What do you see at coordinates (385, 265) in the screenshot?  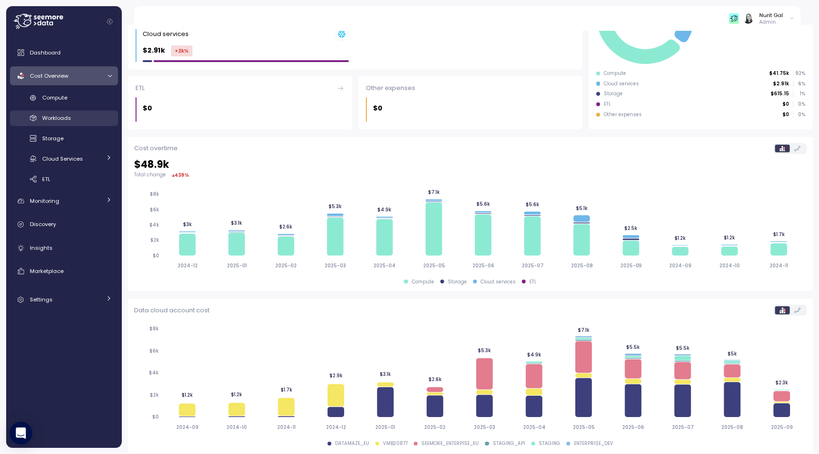 I see `tspan: 2025-04` at bounding box center [385, 265].